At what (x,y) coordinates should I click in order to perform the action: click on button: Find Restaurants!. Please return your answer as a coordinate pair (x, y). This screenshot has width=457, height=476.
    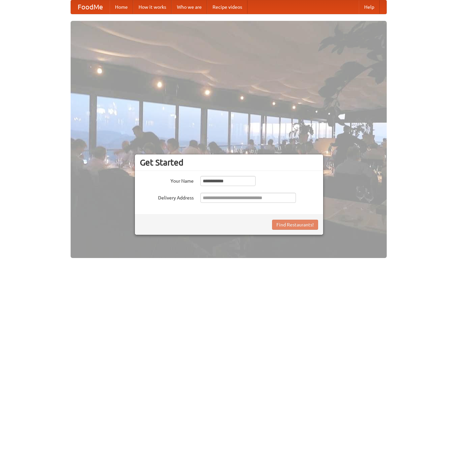
    Looking at the image, I should click on (295, 225).